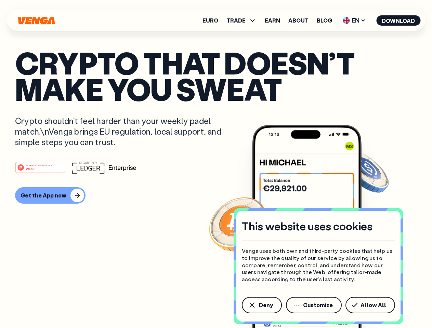 This screenshot has width=432, height=328. I want to click on a: About, so click(298, 21).